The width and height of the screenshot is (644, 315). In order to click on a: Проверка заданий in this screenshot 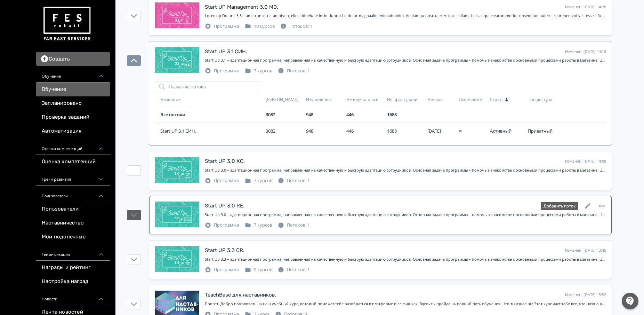, I will do `click(73, 117)`.